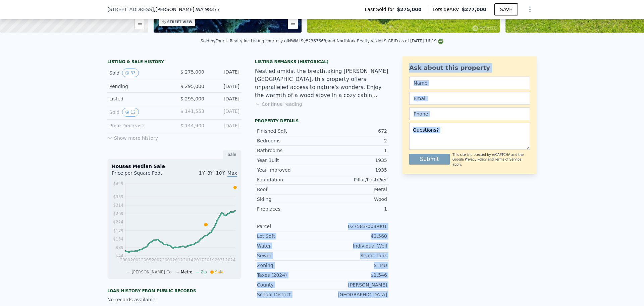 This screenshot has height=306, width=644. What do you see at coordinates (355, 275) in the screenshot?
I see `div: $1,546` at bounding box center [355, 275].